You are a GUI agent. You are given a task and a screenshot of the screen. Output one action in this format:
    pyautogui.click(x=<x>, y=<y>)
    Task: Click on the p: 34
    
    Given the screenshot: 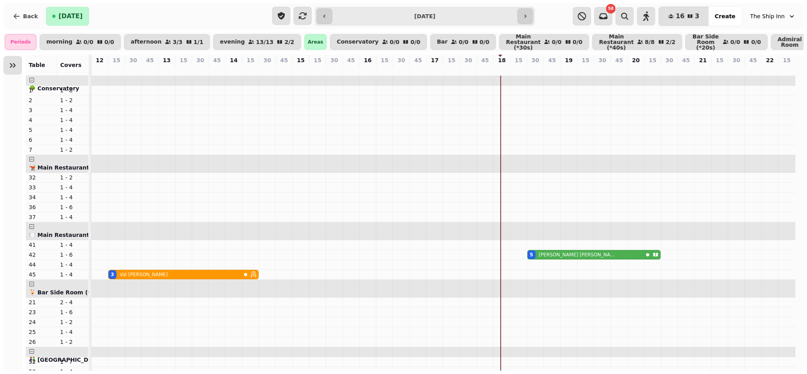 What is the action you would take?
    pyautogui.click(x=41, y=197)
    